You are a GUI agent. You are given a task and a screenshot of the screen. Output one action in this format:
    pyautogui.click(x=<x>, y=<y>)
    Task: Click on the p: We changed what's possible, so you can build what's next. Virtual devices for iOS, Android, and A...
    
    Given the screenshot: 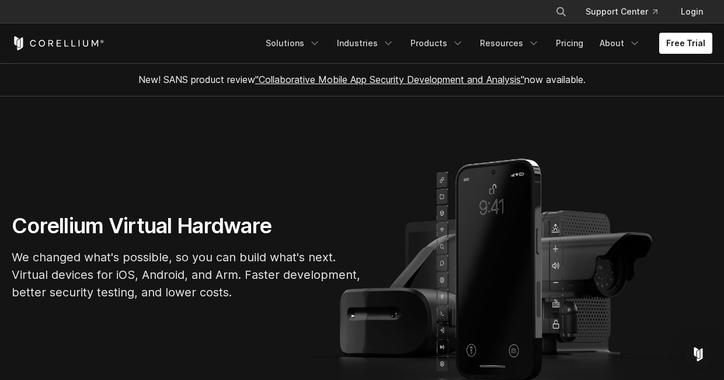 What is the action you would take?
    pyautogui.click(x=187, y=274)
    